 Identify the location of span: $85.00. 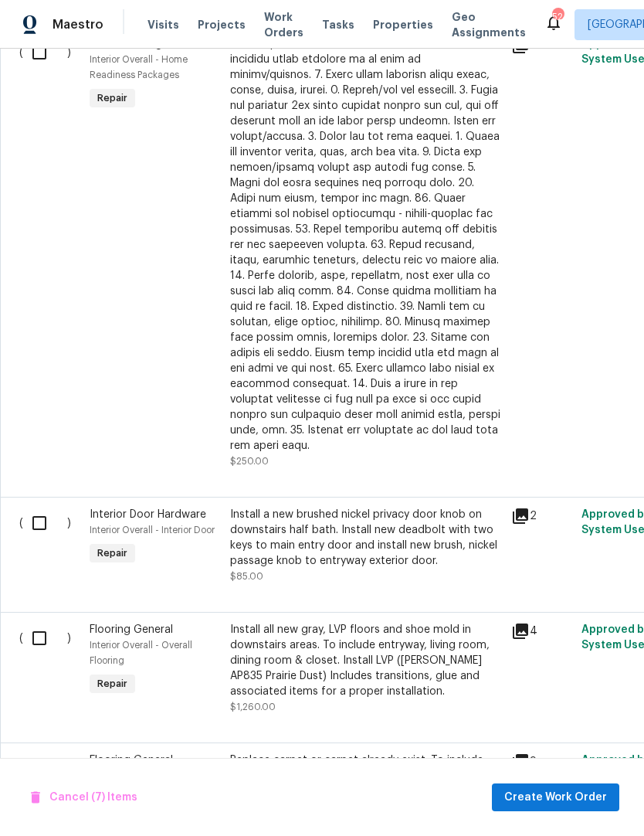
(247, 576).